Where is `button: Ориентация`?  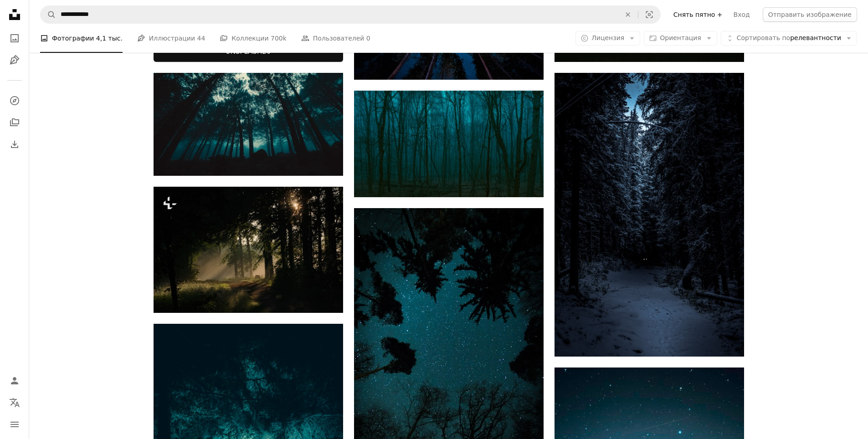
button: Ориентация is located at coordinates (680, 38).